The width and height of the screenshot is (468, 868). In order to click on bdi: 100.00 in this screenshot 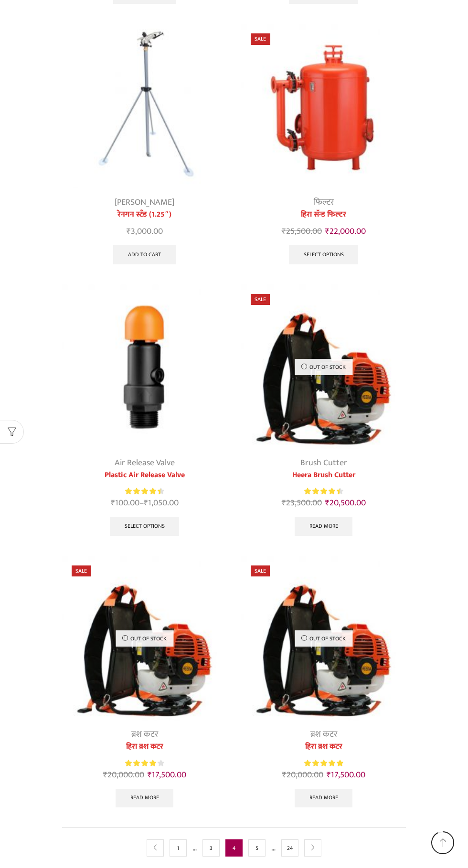, I will do `click(125, 503)`.